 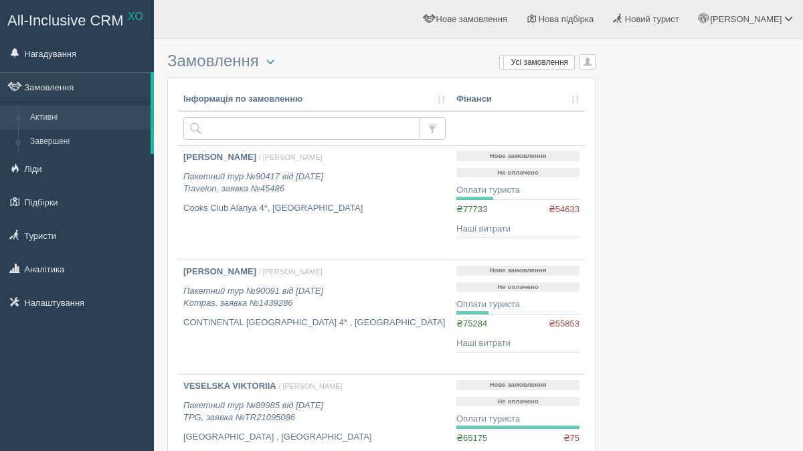 I want to click on input: Пошук за номером замовлення, ПІБ або паспортом туриста, so click(x=301, y=129).